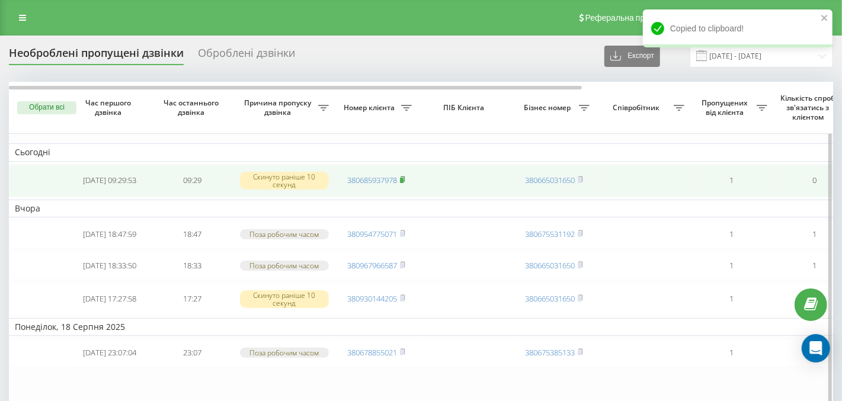  What do you see at coordinates (372, 265) in the screenshot?
I see `a: 380967966587` at bounding box center [372, 265].